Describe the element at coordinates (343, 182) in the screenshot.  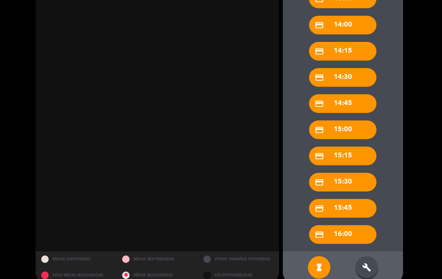
I see `div: 15:30` at that location.